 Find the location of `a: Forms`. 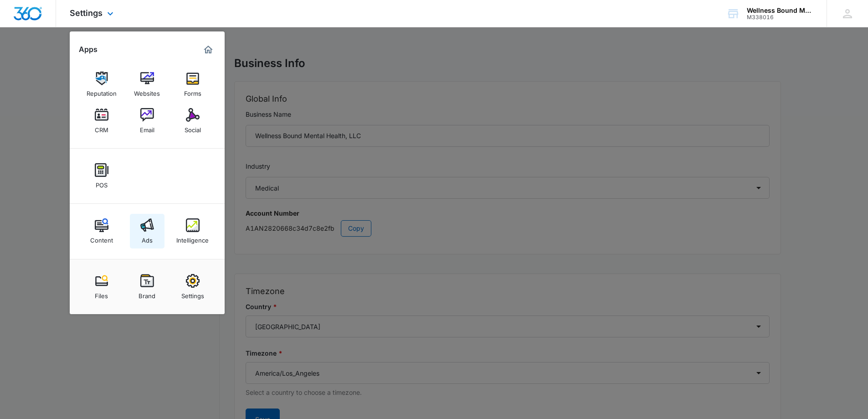

a: Forms is located at coordinates (193, 84).